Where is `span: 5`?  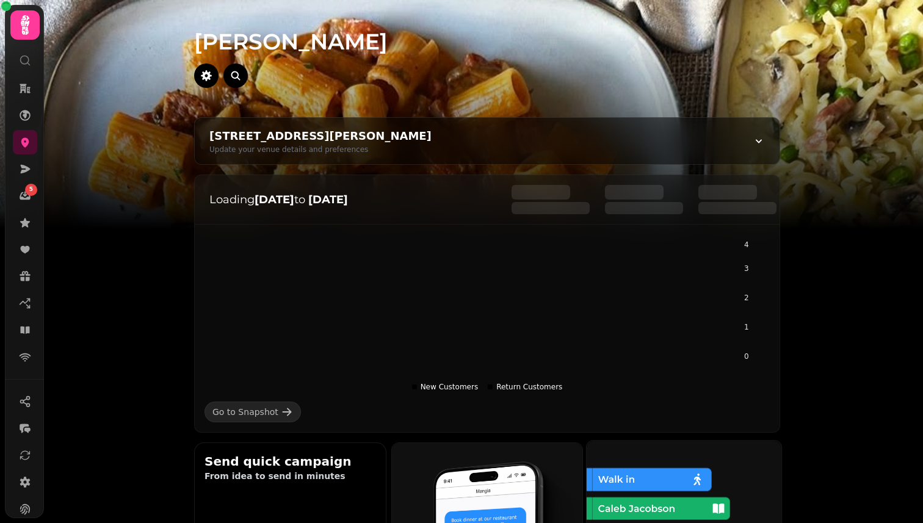
span: 5 is located at coordinates (31, 190).